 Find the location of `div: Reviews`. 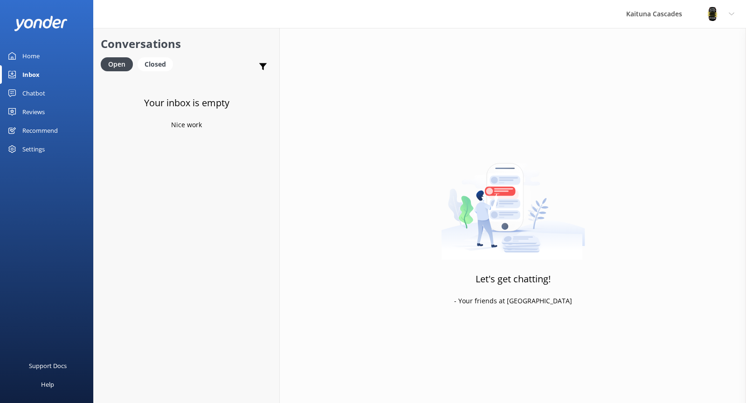

div: Reviews is located at coordinates (34, 112).